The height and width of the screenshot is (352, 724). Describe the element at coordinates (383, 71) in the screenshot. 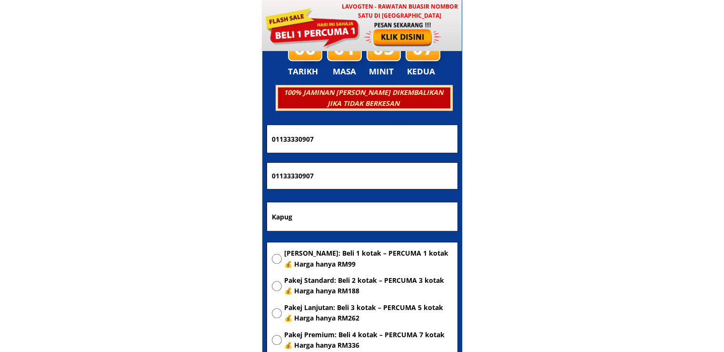

I see `h3: MINIT` at that location.